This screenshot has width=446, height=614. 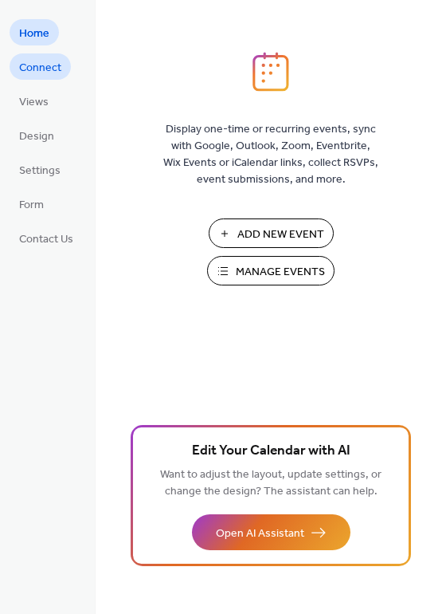 What do you see at coordinates (40, 68) in the screenshot?
I see `span: Connect` at bounding box center [40, 68].